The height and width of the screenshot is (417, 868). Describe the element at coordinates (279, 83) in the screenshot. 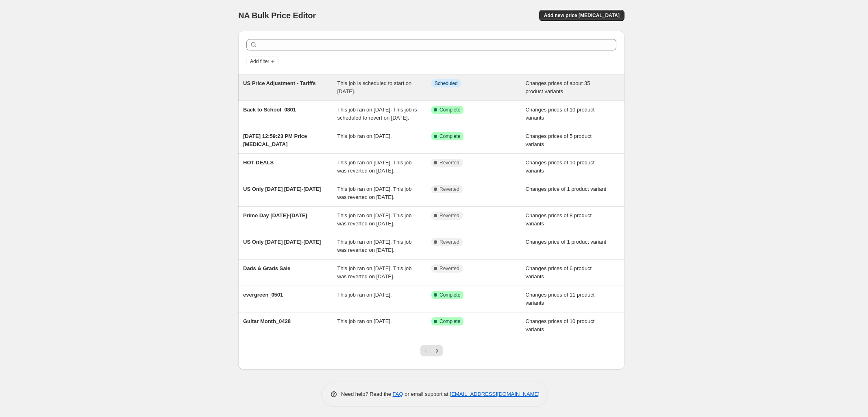

I see `span: US Price Adjustment - Tariffs` at that location.